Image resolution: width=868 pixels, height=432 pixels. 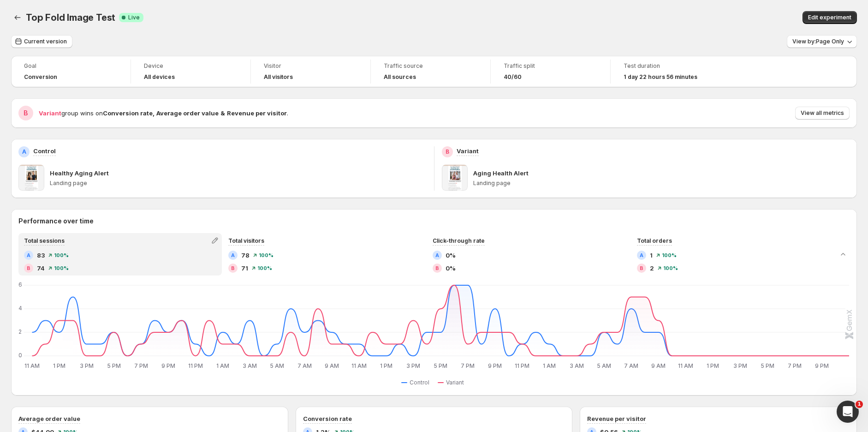 What do you see at coordinates (671, 66) in the screenshot?
I see `span: Test duration` at bounding box center [671, 66].